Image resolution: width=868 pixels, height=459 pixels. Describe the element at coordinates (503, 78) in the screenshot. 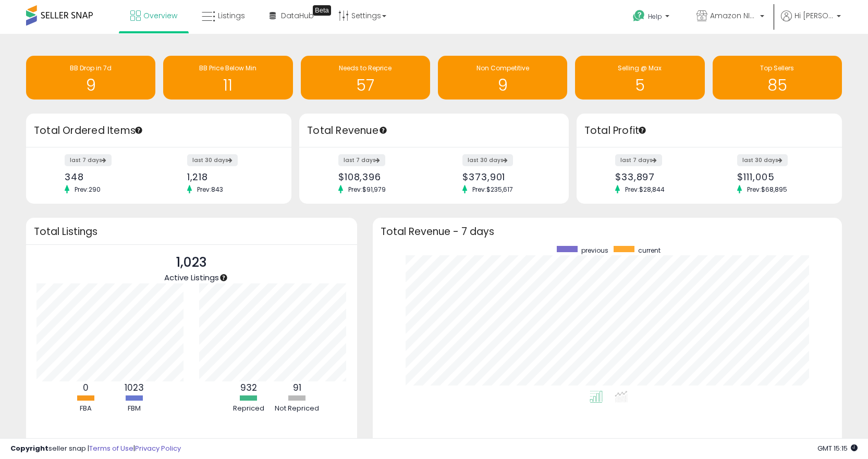

I see `a: Non Competitive 9` at that location.